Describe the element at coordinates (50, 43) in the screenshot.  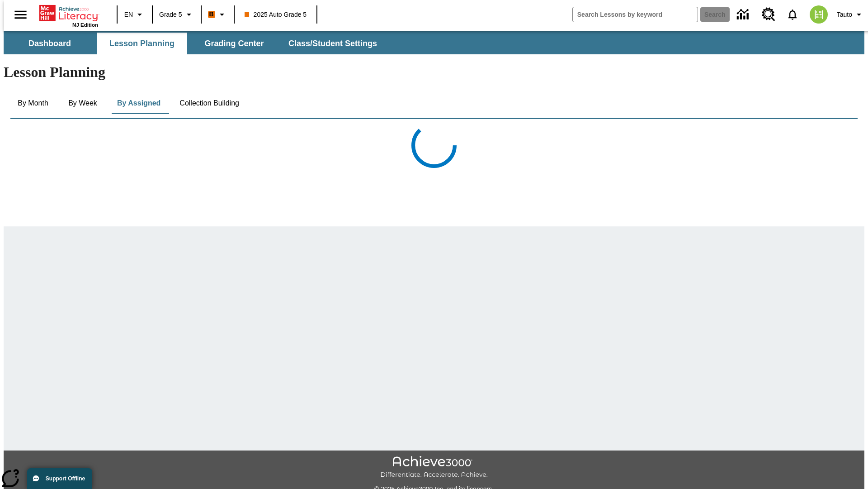
I see `button: Dashboard` at that location.